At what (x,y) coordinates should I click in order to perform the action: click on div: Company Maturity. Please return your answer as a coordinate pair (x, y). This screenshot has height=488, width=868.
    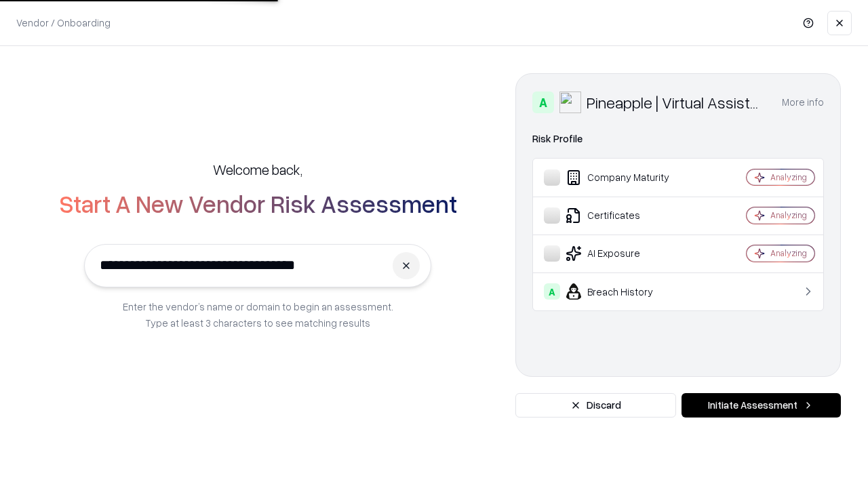
    Looking at the image, I should click on (625, 178).